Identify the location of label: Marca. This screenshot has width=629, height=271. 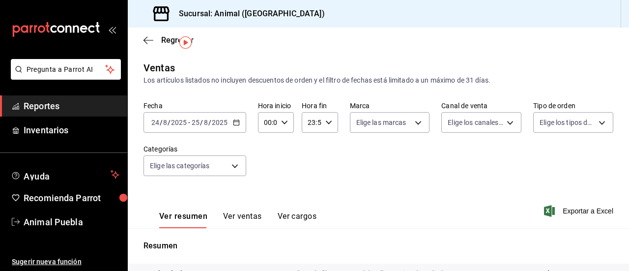
(390, 106).